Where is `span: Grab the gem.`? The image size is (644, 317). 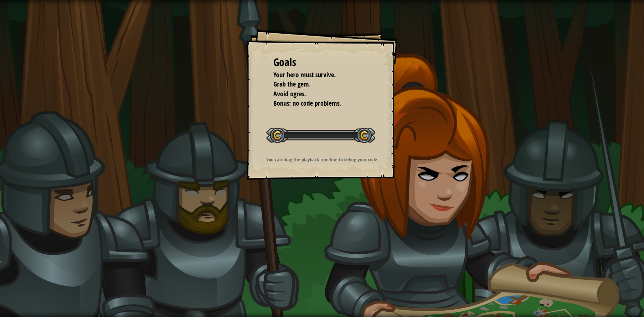 span: Grab the gem. is located at coordinates (292, 84).